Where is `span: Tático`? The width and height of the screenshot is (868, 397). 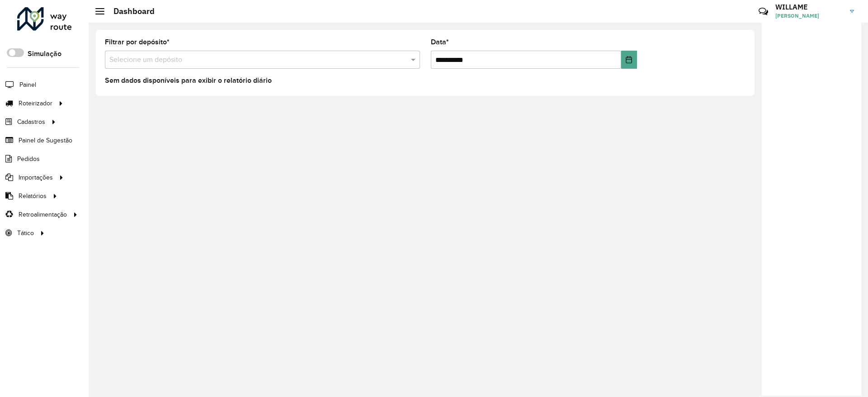
span: Tático is located at coordinates (25, 232).